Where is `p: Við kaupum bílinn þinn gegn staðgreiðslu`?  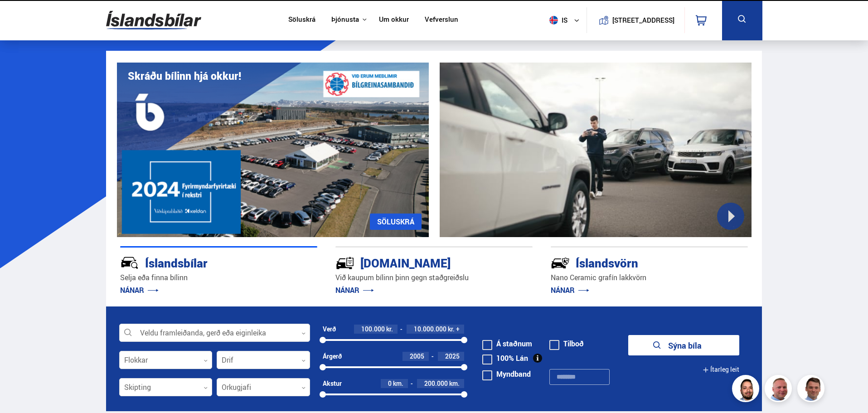
p: Við kaupum bílinn þinn gegn staðgreiðslu is located at coordinates (434, 277).